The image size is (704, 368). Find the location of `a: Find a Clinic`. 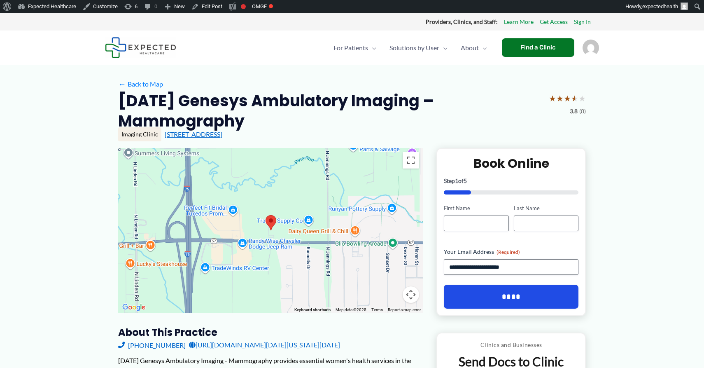

a: Find a Clinic is located at coordinates (538, 47).